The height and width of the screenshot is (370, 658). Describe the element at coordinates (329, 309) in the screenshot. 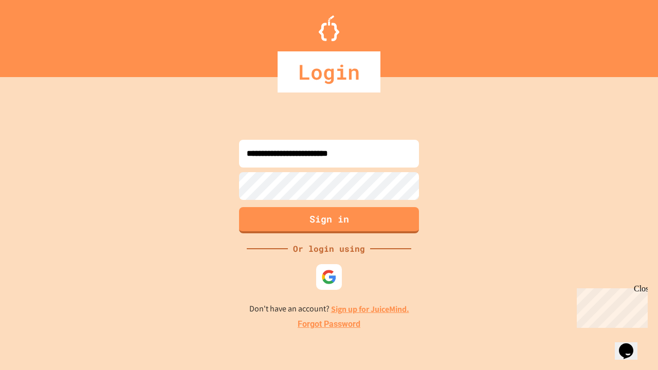

I see `p: Don't have an account?` at that location.